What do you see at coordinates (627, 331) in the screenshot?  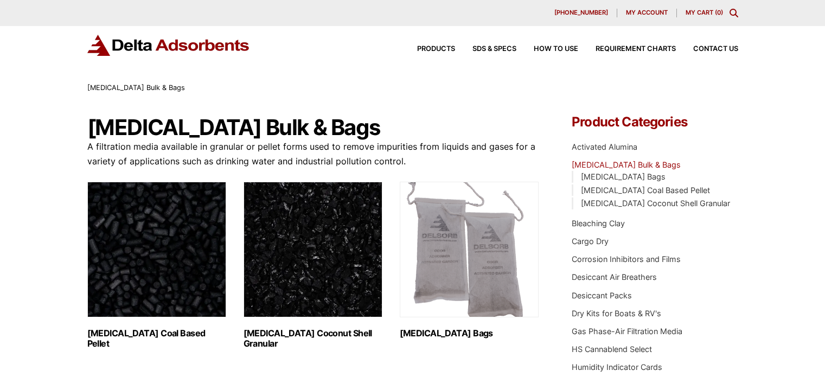 I see `a: Gas Phase-Air Filtration Media` at bounding box center [627, 331].